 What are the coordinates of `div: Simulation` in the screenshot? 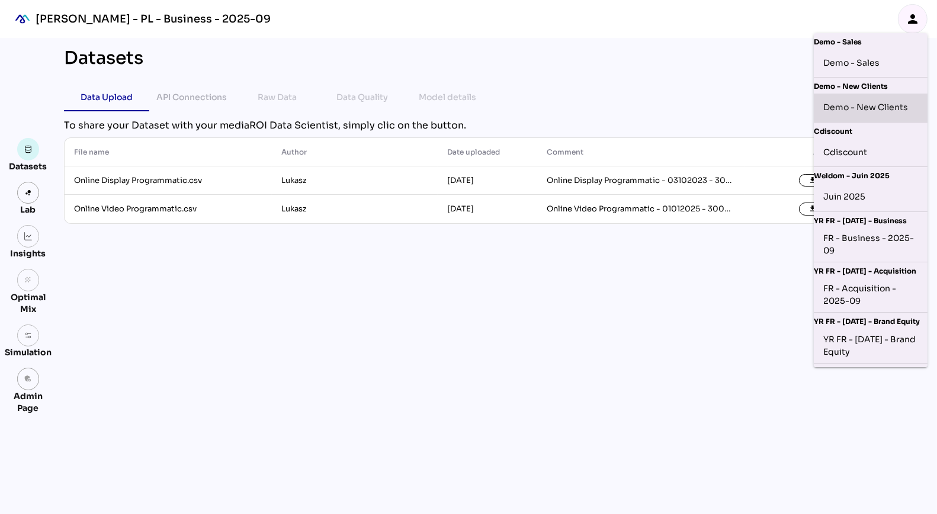 It's located at (28, 352).